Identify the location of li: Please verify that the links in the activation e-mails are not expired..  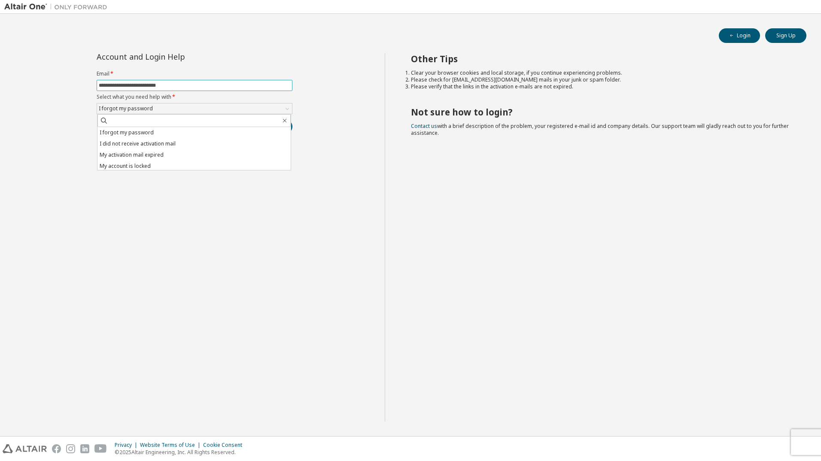
(601, 87).